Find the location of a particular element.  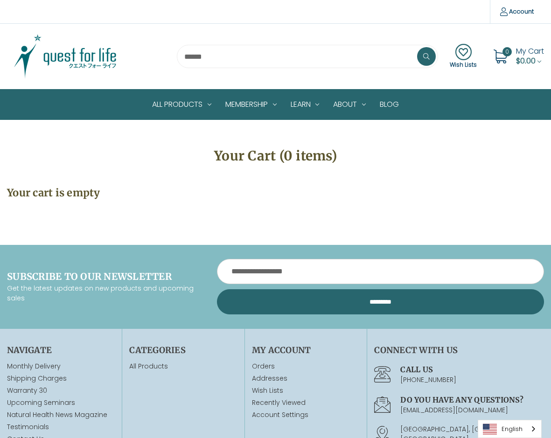

a: Quest Group is located at coordinates (65, 56).